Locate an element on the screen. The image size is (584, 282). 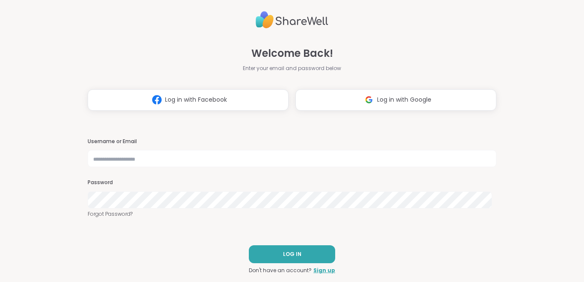
img: ShareWell Logo is located at coordinates (292, 20).